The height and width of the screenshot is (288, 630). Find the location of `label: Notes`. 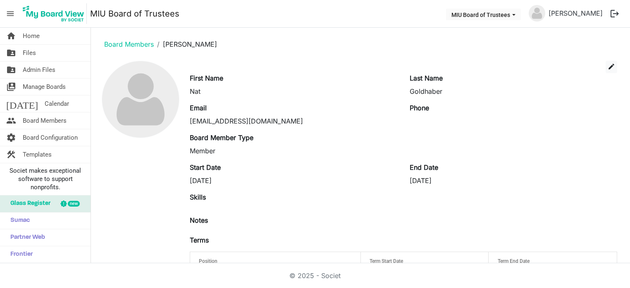

label: Notes is located at coordinates (199, 220).